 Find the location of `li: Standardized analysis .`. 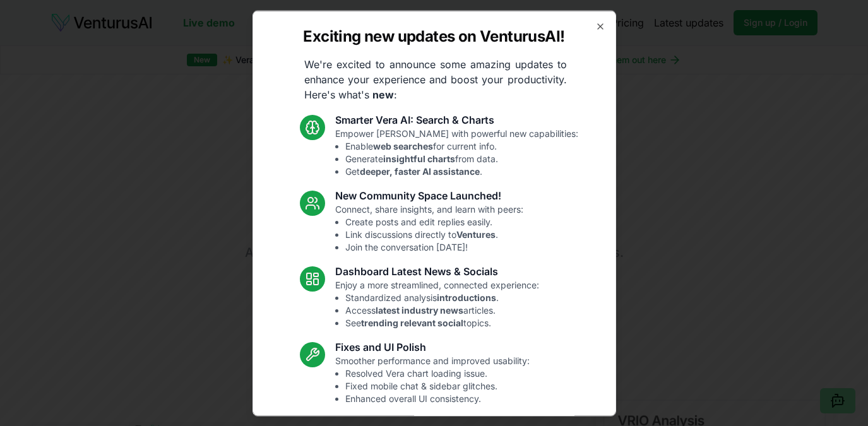

li: Standardized analysis . is located at coordinates (442, 297).